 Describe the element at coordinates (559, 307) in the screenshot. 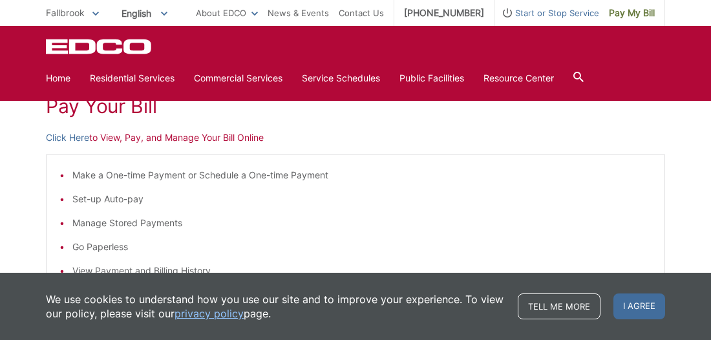

I see `a: Tell me more` at that location.